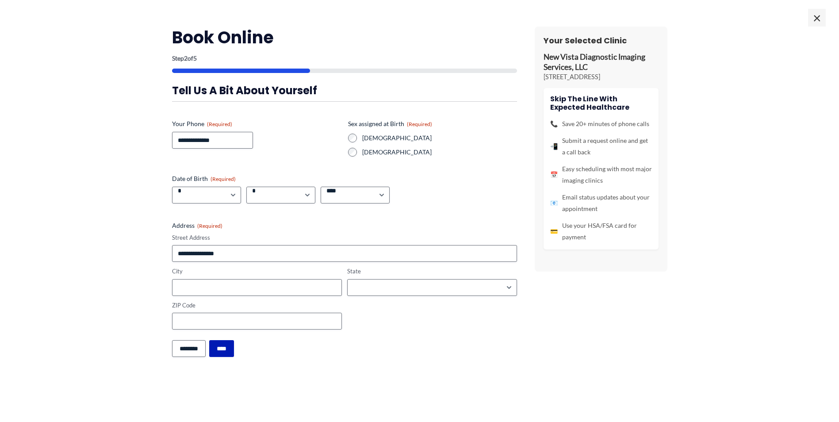 This screenshot has width=839, height=422. What do you see at coordinates (601, 175) in the screenshot?
I see `li: Easy scheduling with most major imaging clinics` at bounding box center [601, 175].